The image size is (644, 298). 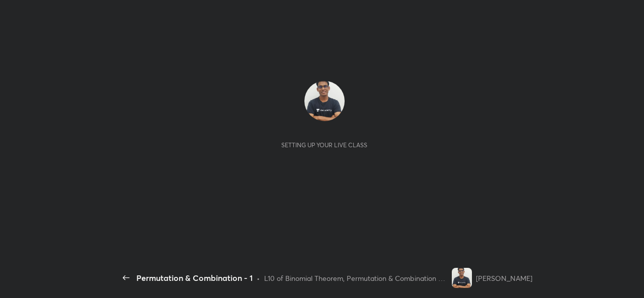 I want to click on div: Permutation & Combination - 1, so click(x=194, y=278).